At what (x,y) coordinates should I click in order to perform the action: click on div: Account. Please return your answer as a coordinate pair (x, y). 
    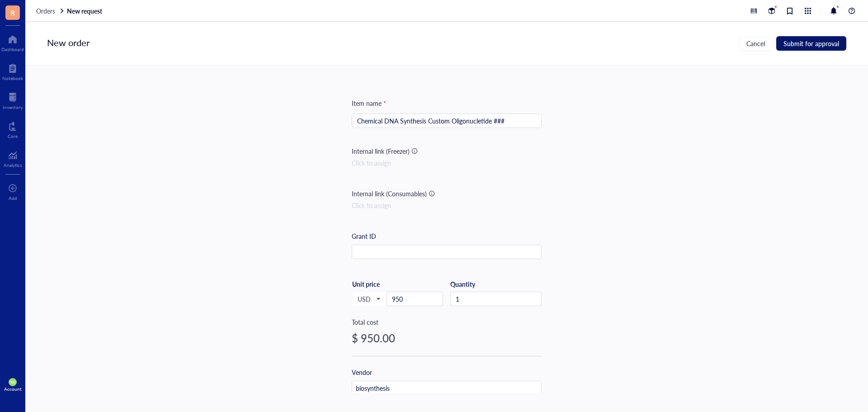
    Looking at the image, I should click on (13, 389).